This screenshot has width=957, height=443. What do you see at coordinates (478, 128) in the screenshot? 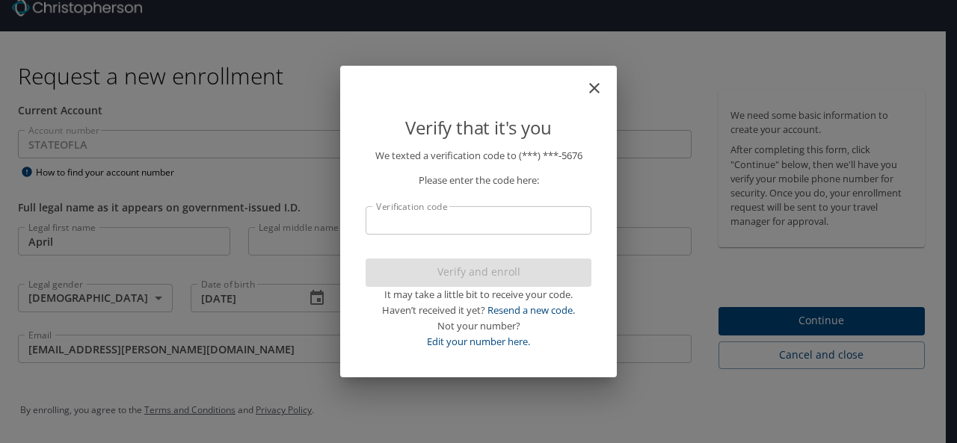
I see `p: Verify that it's you` at bounding box center [478, 128].